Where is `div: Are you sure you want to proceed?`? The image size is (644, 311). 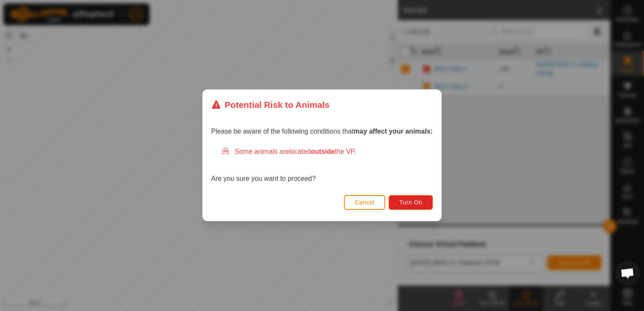
div: Are you sure you want to proceed? is located at coordinates (322, 166).